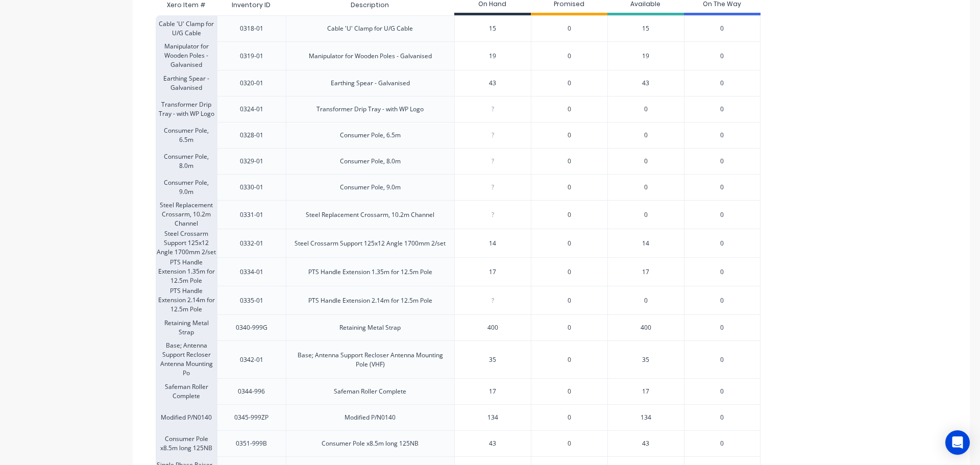 This screenshot has width=980, height=465. I want to click on div: 0344-996, so click(251, 392).